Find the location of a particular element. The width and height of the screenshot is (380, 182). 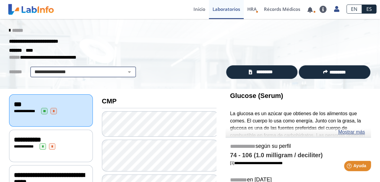

span: Ayuda is located at coordinates (34, 7).